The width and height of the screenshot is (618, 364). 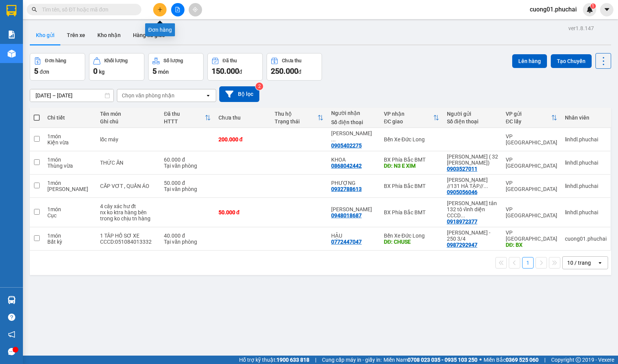 What do you see at coordinates (473, 183) in the screenshot?
I see `div: LÊ ĐỨC THANH //131 HÀ TẬP// 048083007519` at bounding box center [473, 183].